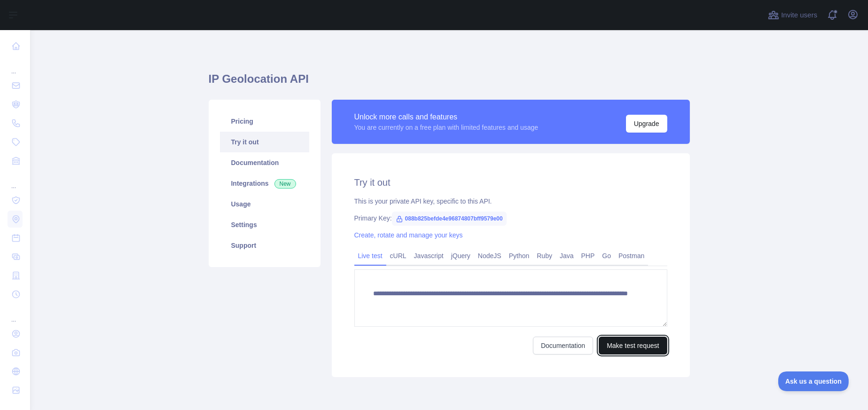 This screenshot has height=410, width=868. I want to click on a: Usage, so click(264, 204).